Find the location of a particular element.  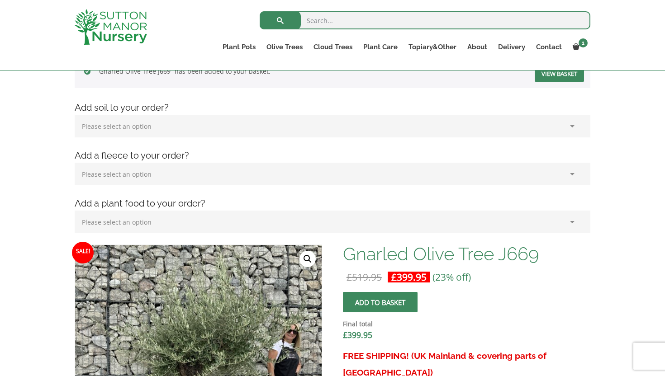

a: 1 is located at coordinates (578, 47).